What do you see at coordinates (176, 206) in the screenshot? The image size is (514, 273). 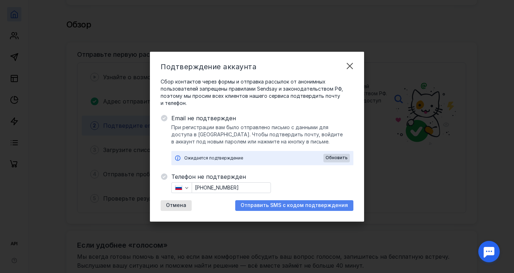 I see `button: Отмена` at bounding box center [176, 206].